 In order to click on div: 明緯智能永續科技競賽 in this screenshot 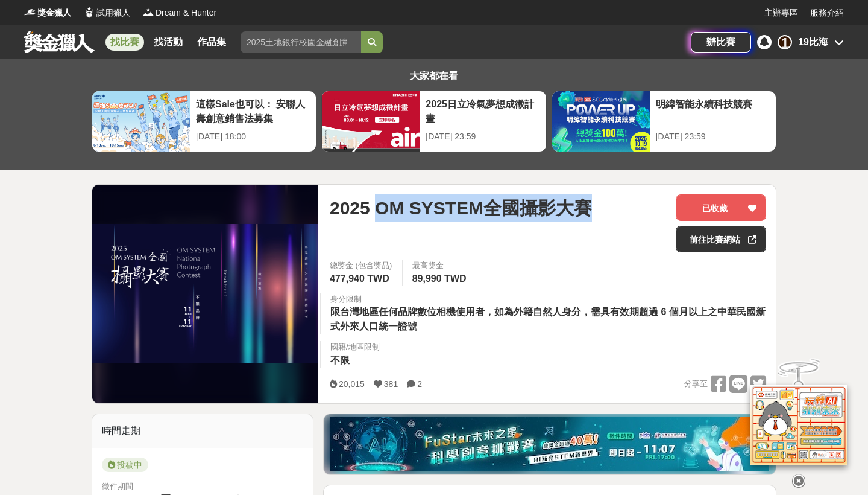, I will do `click(712, 110)`.